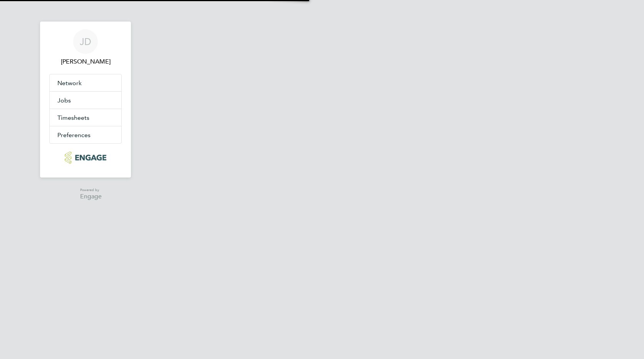 The width and height of the screenshot is (644, 359). I want to click on span: Network, so click(70, 83).